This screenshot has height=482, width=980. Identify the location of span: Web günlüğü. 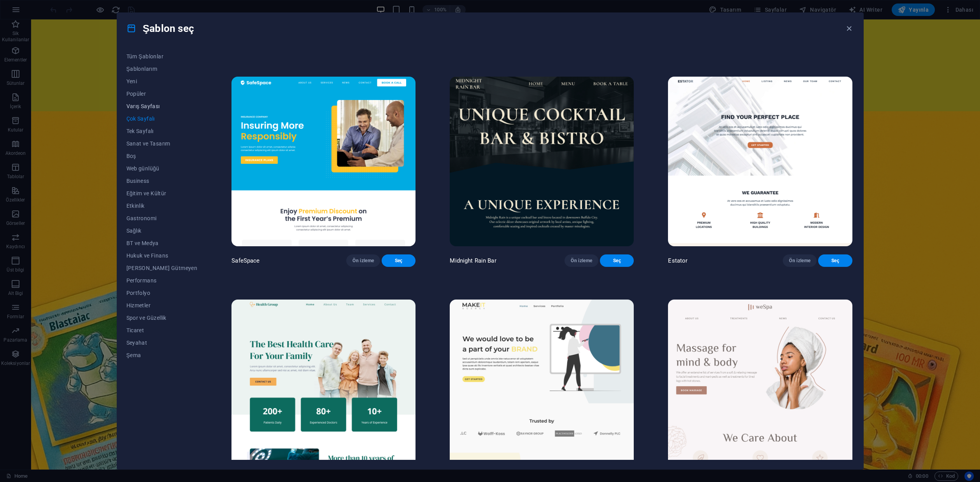
(162, 168).